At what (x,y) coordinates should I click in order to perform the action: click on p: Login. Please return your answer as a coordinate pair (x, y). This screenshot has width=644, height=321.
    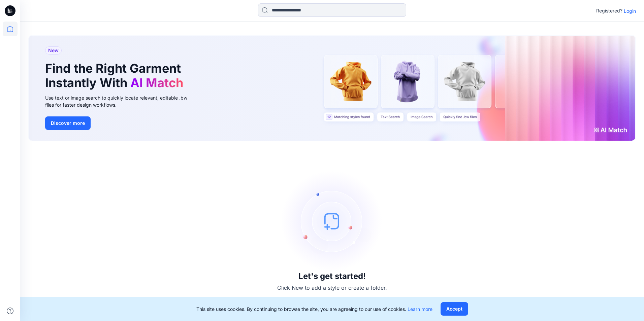
    Looking at the image, I should click on (630, 10).